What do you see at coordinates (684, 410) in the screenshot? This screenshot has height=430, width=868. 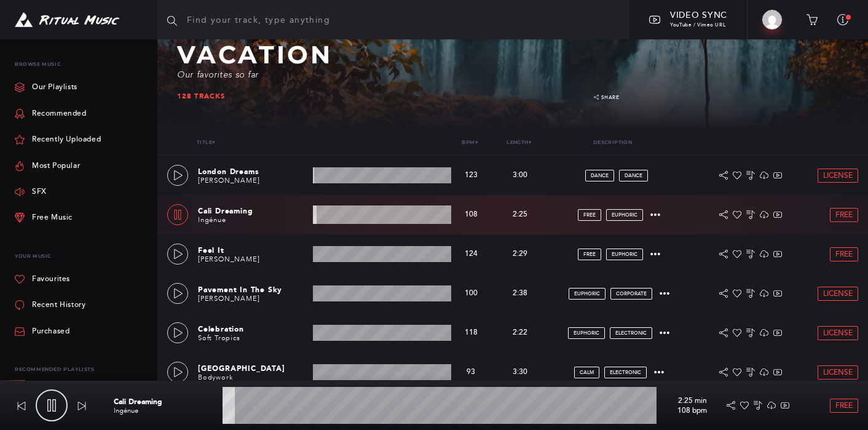 I see `p: 108 bpm` at bounding box center [684, 410].